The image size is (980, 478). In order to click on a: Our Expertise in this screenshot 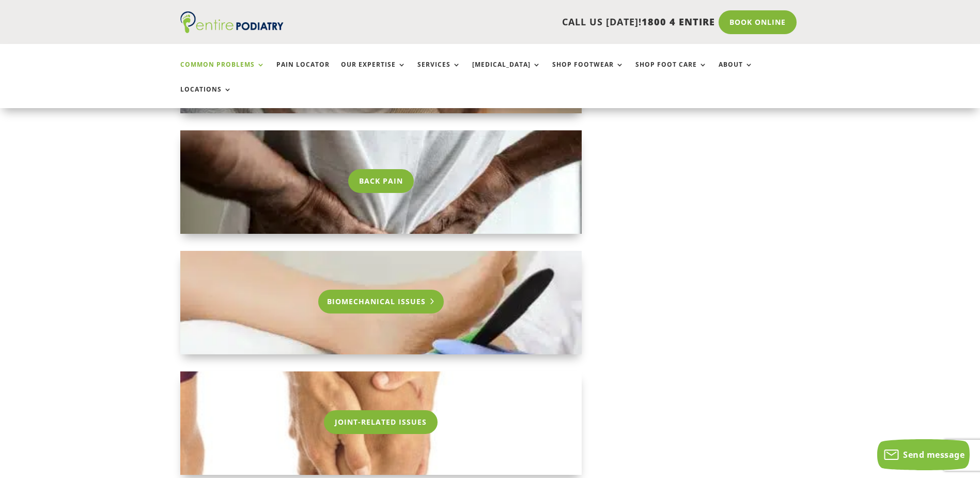, I will do `click(373, 72)`.